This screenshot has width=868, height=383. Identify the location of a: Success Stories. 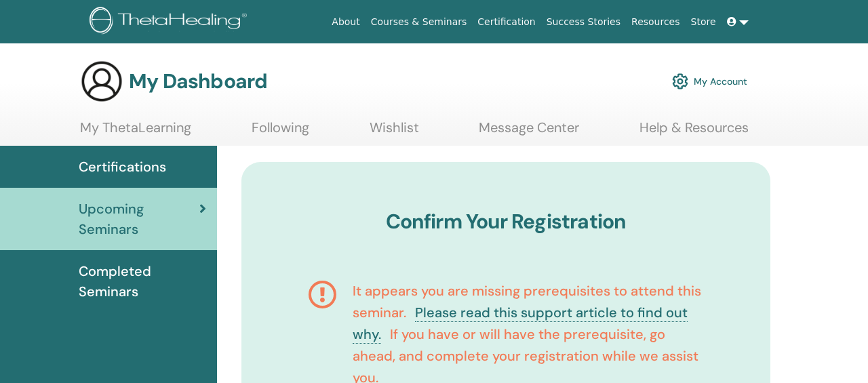
(583, 22).